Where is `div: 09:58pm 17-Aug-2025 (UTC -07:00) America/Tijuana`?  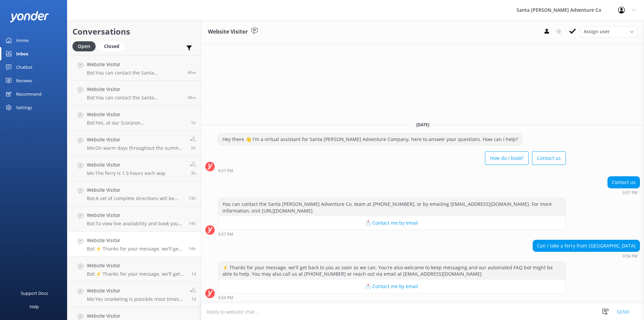
div: 09:58pm 17-Aug-2025 (UTC -07:00) America/Tijuana is located at coordinates (586, 256).